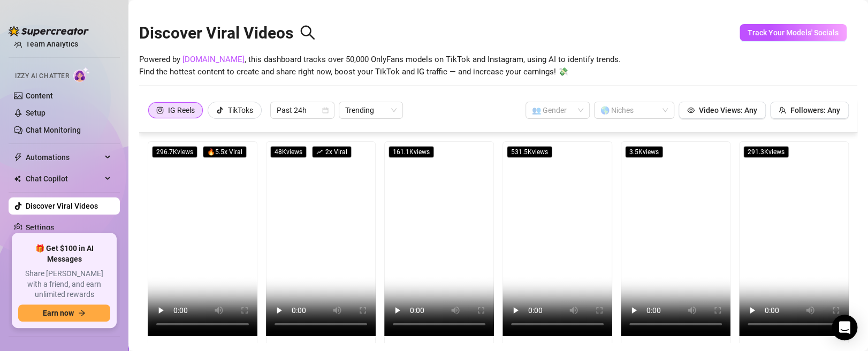  I want to click on img: Chat Copilot, so click(17, 179).